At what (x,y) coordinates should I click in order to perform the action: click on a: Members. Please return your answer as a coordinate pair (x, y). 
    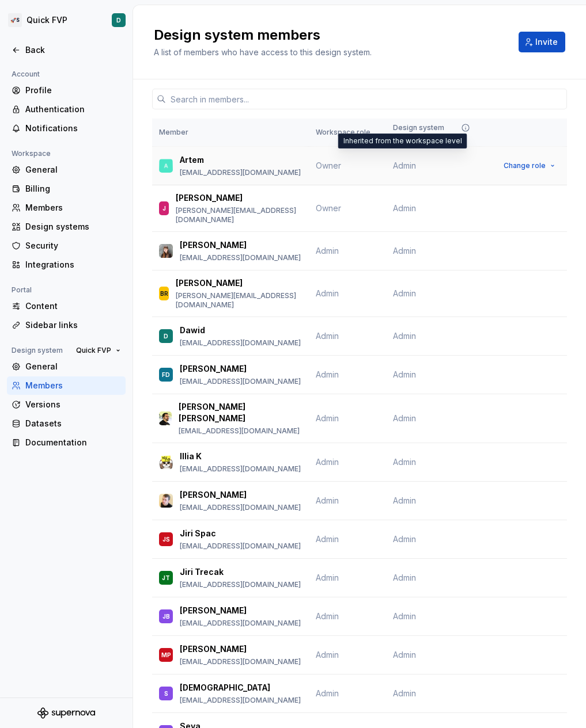
    Looking at the image, I should click on (66, 386).